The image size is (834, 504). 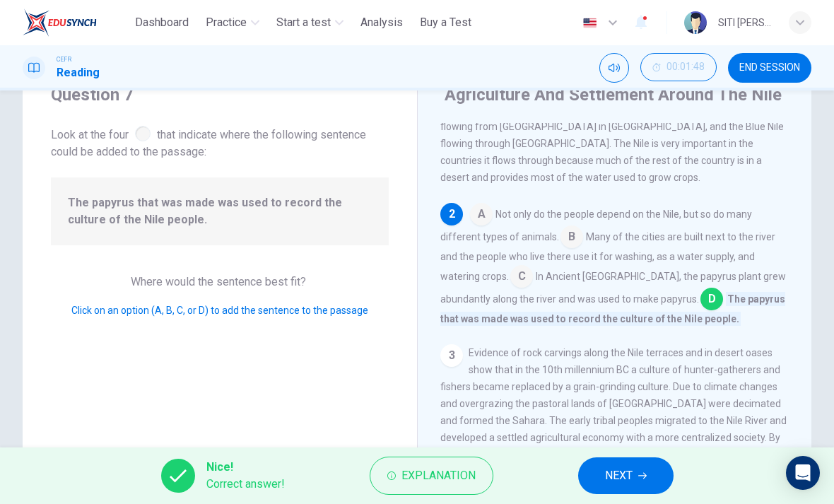 What do you see at coordinates (220, 95) in the screenshot?
I see `h4: Question 7` at bounding box center [220, 95].